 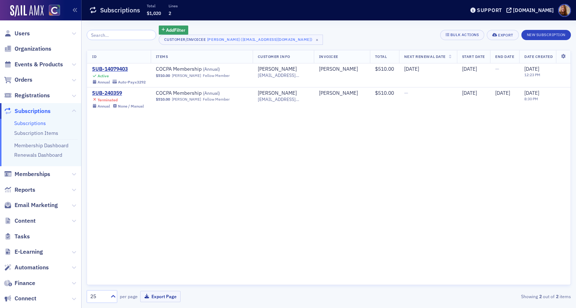 What do you see at coordinates (32, 95) in the screenshot?
I see `span: Registrations` at bounding box center [32, 95].